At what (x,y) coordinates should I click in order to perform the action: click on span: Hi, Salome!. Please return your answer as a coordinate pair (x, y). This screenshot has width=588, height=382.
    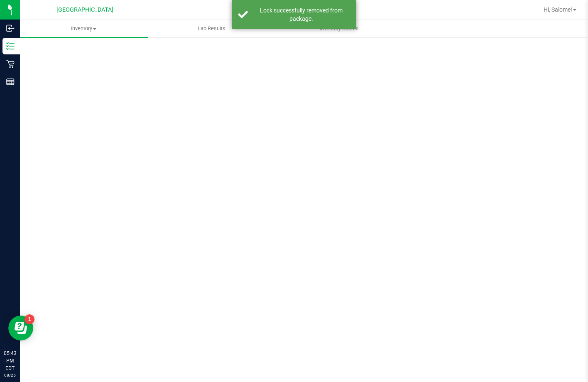
    Looking at the image, I should click on (558, 9).